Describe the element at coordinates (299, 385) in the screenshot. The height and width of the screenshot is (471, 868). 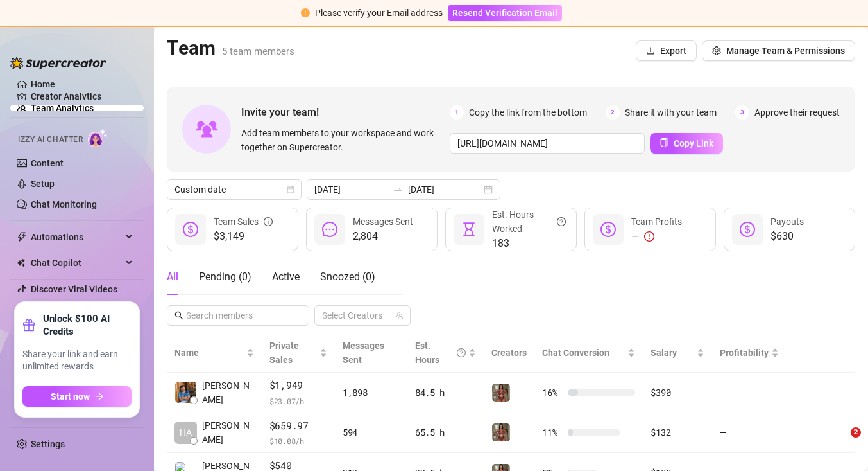
I see `span: $1,949` at that location.